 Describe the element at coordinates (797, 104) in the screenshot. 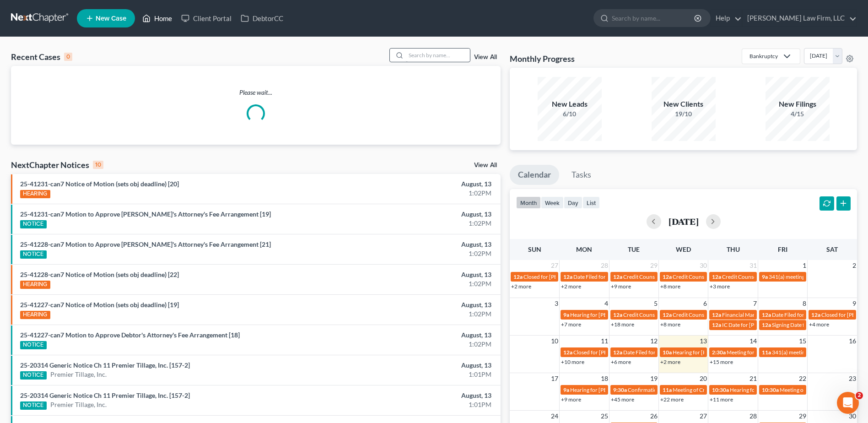

I see `div: New Filings` at that location.